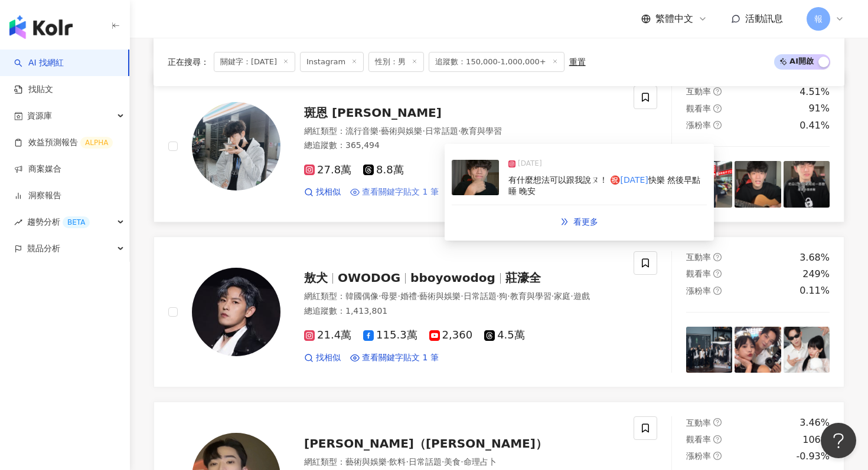  Describe the element at coordinates (586, 222) in the screenshot. I see `span: 看更多` at that location.